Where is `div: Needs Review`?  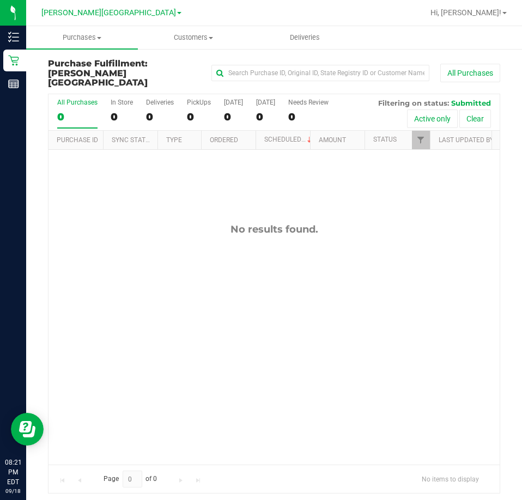 div: Needs Review is located at coordinates (309, 102).